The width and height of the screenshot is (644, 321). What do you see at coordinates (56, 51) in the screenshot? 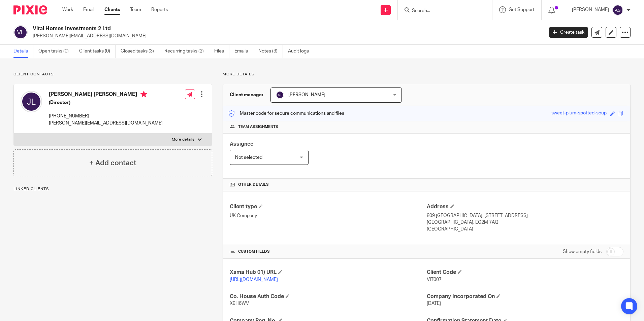
I see `a: Open tasks (0)` at bounding box center [56, 51].